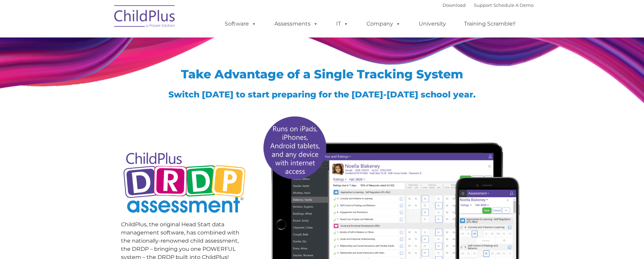 The width and height of the screenshot is (644, 259). What do you see at coordinates (322, 74) in the screenshot?
I see `span: Take Advantage of a Single Tracking System` at bounding box center [322, 74].